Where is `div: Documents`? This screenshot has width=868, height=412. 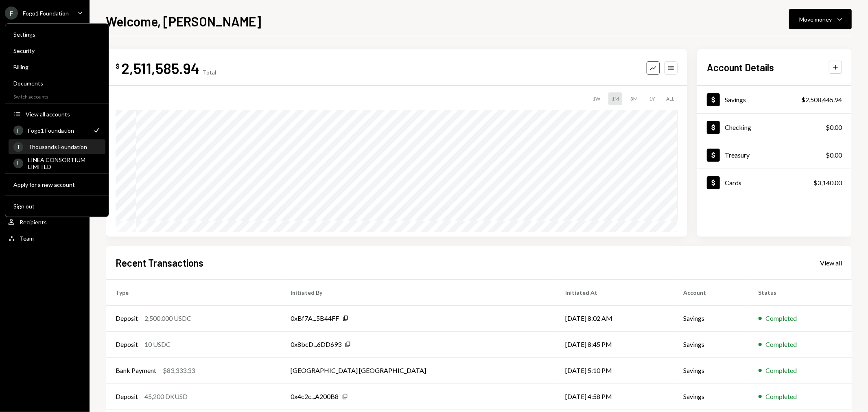
div: Documents is located at coordinates (57, 83).